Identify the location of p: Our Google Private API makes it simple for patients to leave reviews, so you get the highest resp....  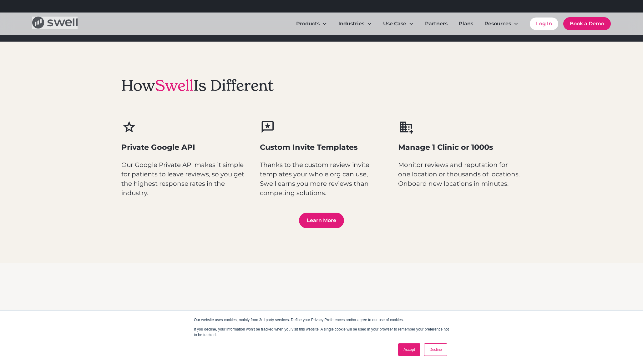
(183, 179).